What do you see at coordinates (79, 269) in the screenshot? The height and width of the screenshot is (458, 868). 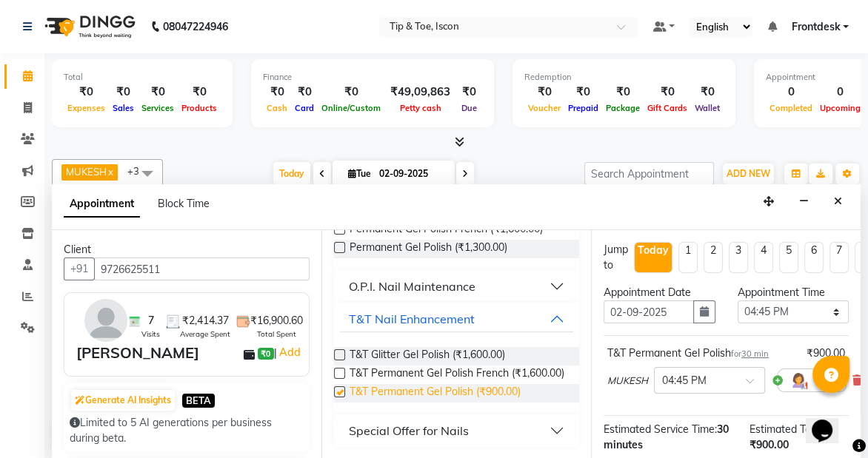 I see `button: +91` at bounding box center [79, 269].